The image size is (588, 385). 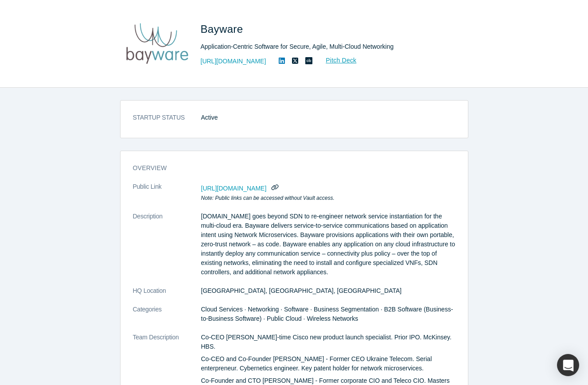 I want to click on img: Bayware's Logo, so click(x=157, y=44).